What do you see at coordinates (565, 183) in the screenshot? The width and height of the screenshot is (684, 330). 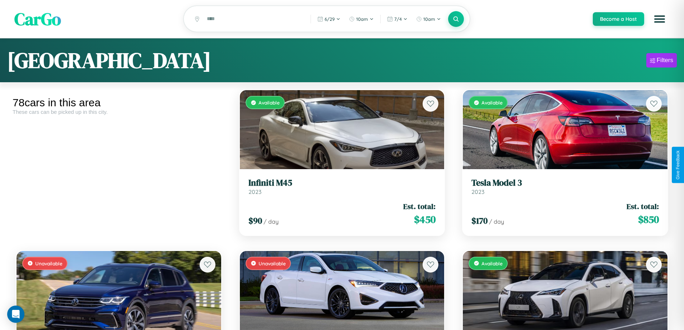 I see `h3: Tesla Model 3` at bounding box center [565, 183].